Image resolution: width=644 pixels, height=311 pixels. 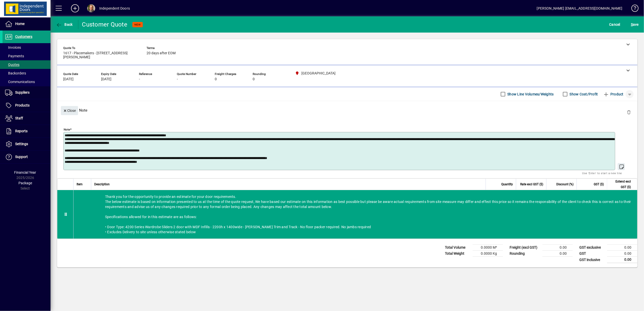 I want to click on span: Description, so click(x=102, y=184).